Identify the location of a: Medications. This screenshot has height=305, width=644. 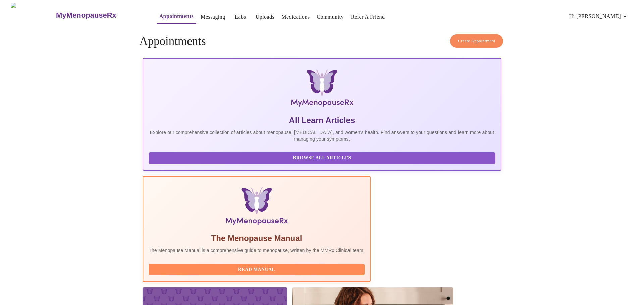
(295, 17).